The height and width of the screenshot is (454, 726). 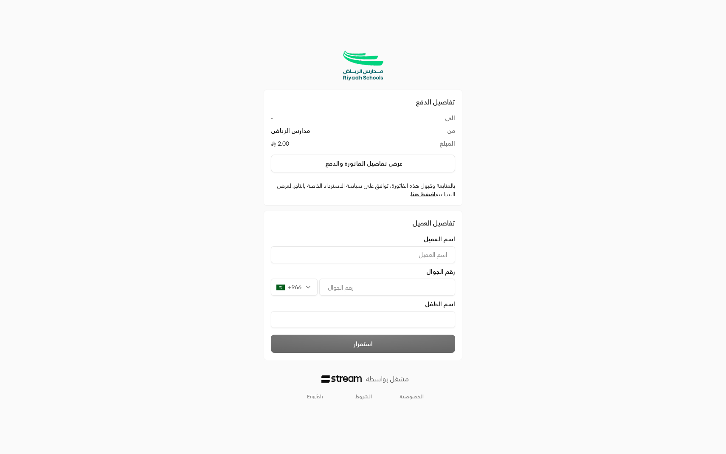 What do you see at coordinates (440, 239) in the screenshot?
I see `span: اسم العميل` at bounding box center [440, 239].